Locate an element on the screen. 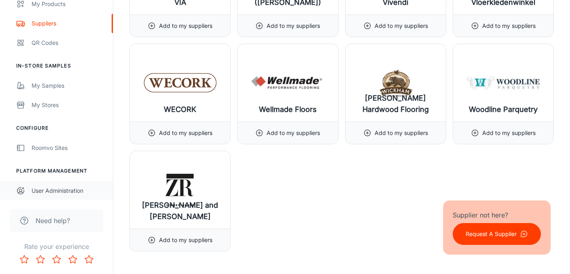 This screenshot has height=274, width=570. p: Rate your experience is located at coordinates (56, 247).